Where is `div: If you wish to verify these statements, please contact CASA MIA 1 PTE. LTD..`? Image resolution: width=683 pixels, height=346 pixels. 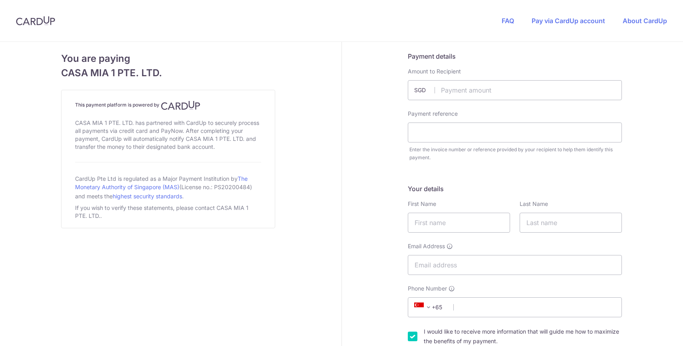 div: If you wish to verify these statements, please contact CASA MIA 1 PTE. LTD.. is located at coordinates (168, 212).